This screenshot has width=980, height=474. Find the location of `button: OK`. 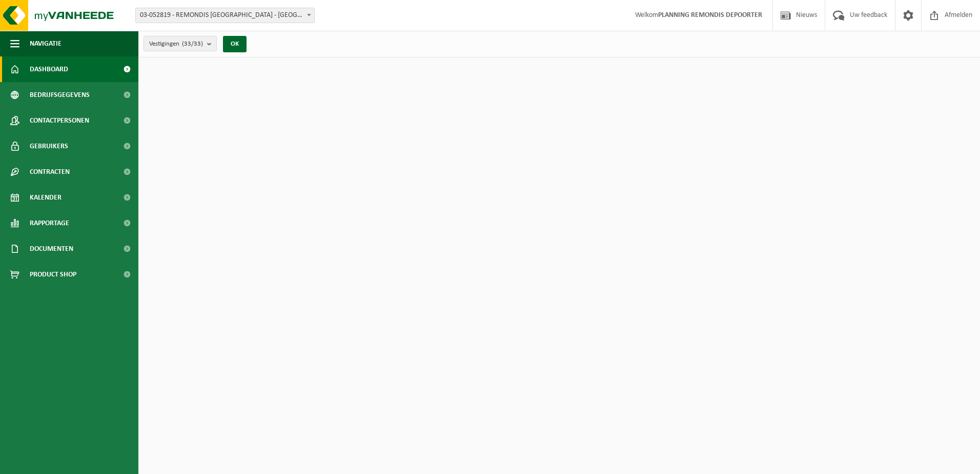

button: OK is located at coordinates (235, 44).